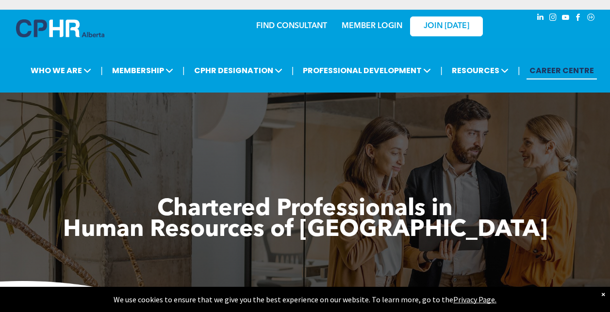 Image resolution: width=610 pixels, height=312 pixels. What do you see at coordinates (143, 70) in the screenshot?
I see `span: MEMBERSHIP` at bounding box center [143, 70].